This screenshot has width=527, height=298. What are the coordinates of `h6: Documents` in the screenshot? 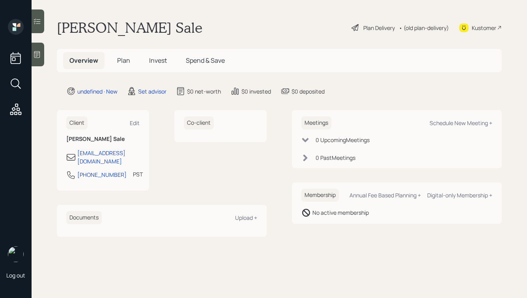 It's located at (84, 217).